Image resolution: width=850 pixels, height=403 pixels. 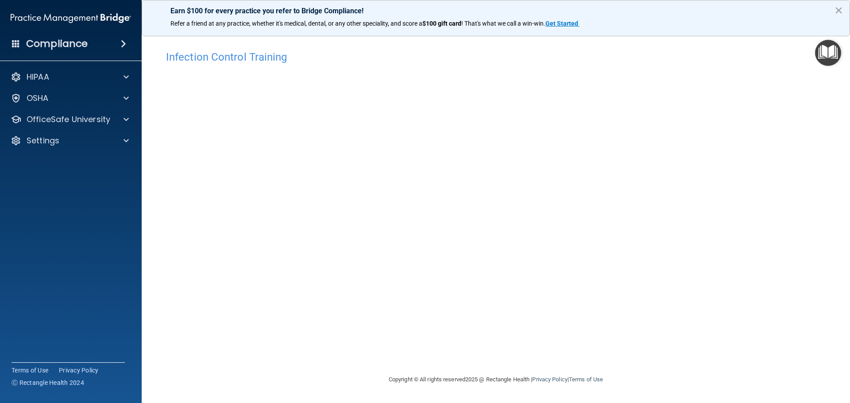 What do you see at coordinates (69, 98) in the screenshot?
I see `a: OSHA` at bounding box center [69, 98].